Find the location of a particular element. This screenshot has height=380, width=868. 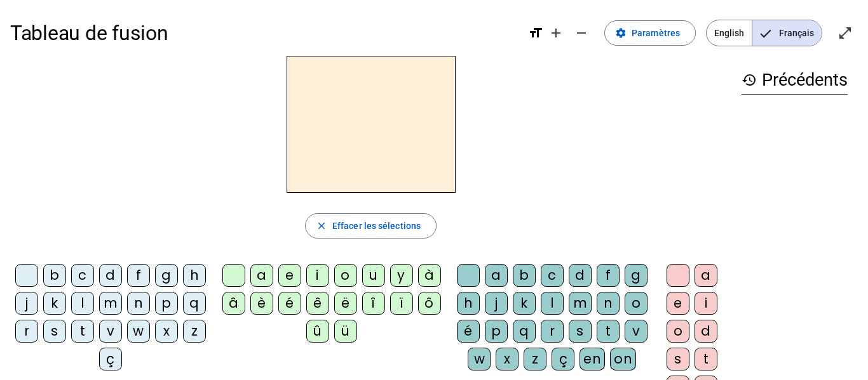

div: on is located at coordinates (623, 359).